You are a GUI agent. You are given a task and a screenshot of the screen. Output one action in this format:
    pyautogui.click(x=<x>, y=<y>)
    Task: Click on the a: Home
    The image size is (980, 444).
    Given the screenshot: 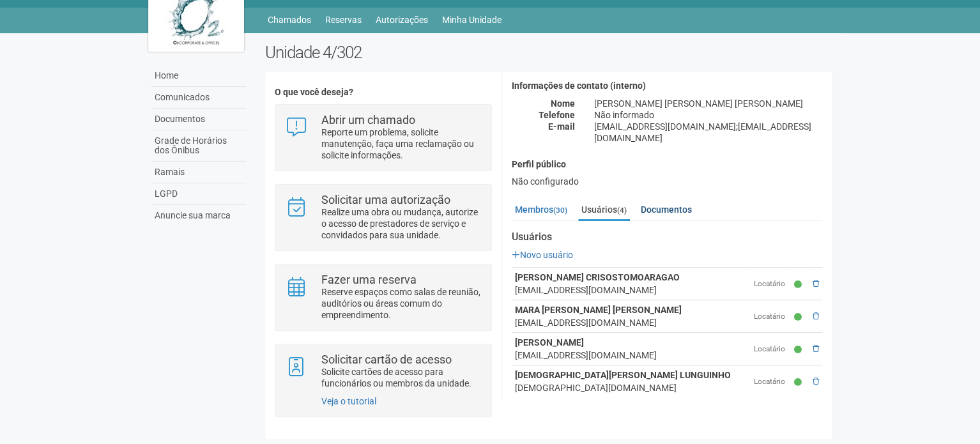 What is the action you would take?
    pyautogui.click(x=199, y=76)
    